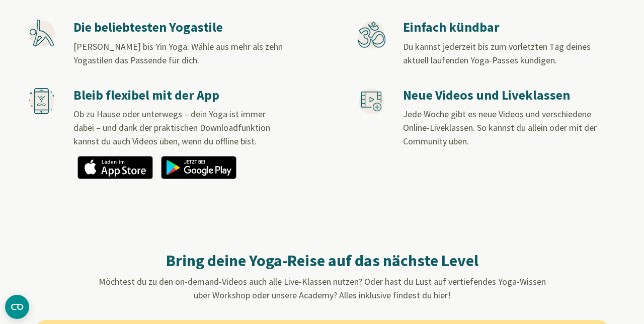 The height and width of the screenshot is (324, 644). Describe the element at coordinates (199, 168) in the screenshot. I see `img: app_googleplay_de.png` at that location.